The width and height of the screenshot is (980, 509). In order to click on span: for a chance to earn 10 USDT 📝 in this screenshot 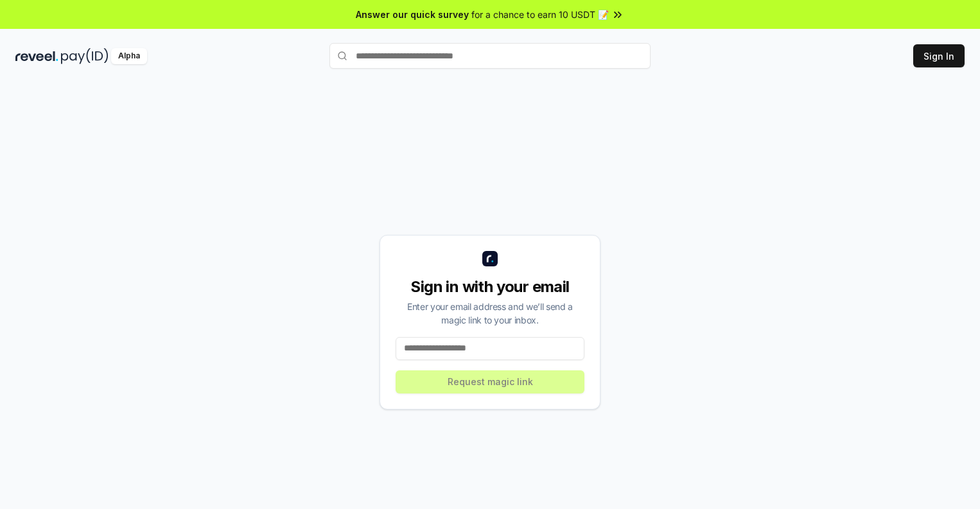, I will do `click(541, 14)`.